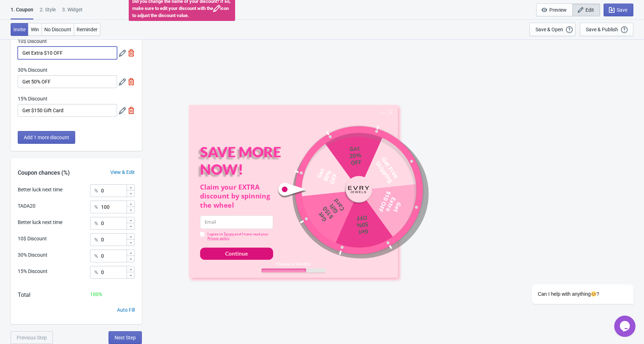 The height and width of the screenshot is (344, 644). I want to click on button: Win, so click(35, 29).